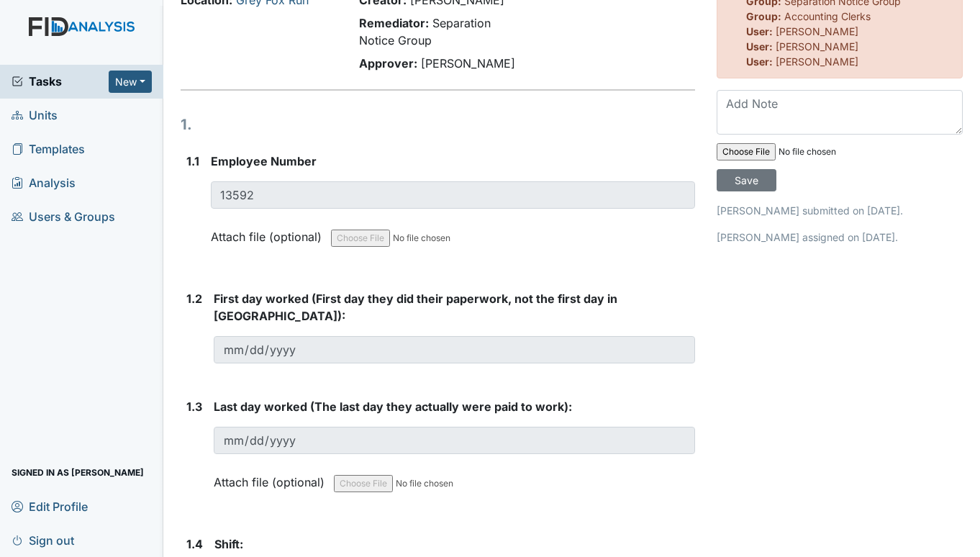 The image size is (980, 557). Describe the element at coordinates (394, 23) in the screenshot. I see `strong: Remediator:` at that location.